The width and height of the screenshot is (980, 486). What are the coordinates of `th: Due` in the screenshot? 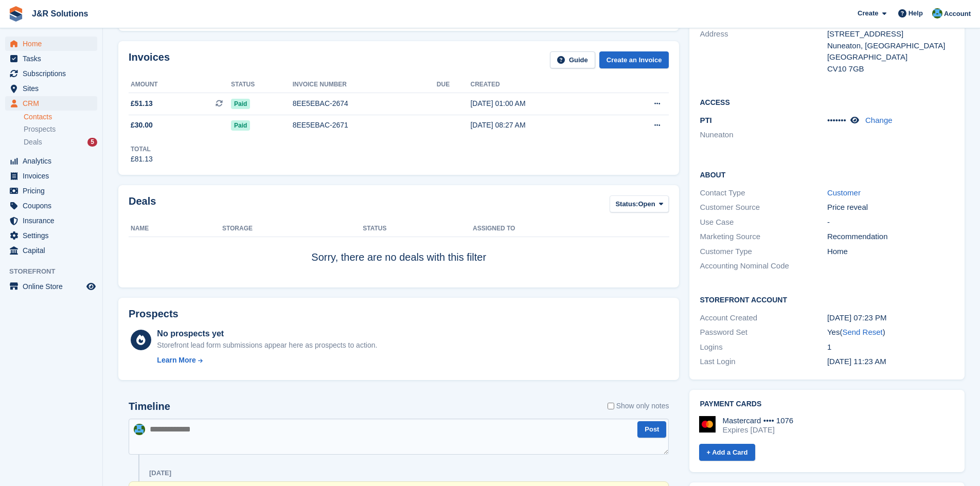 It's located at (454, 85).